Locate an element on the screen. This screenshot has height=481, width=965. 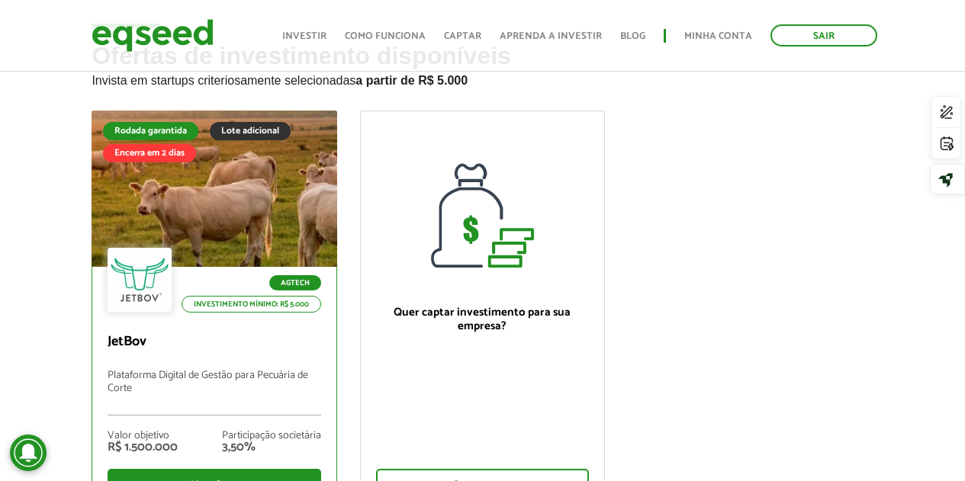
p: Plataforma Digital de Gestão para Pecuária de Corte is located at coordinates (214, 393).